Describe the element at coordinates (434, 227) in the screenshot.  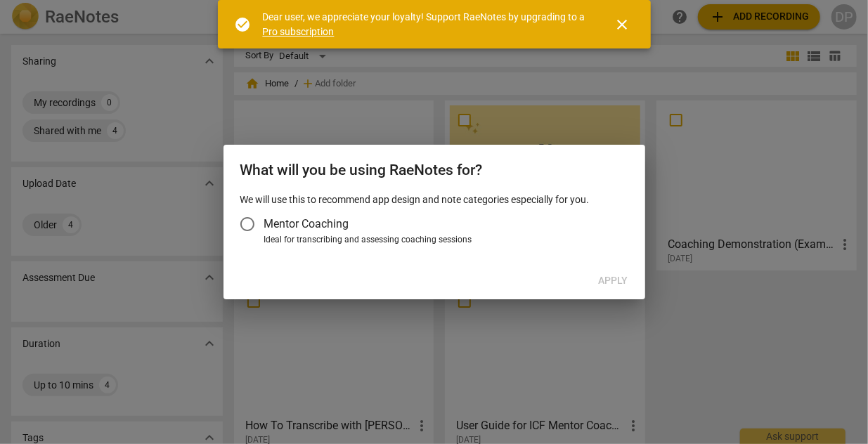
I see `div: Account type` at that location.